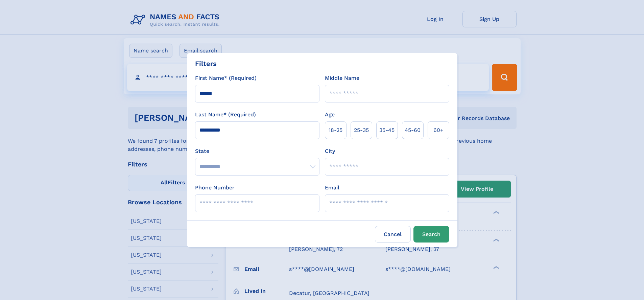 This screenshot has width=644, height=300. Describe the element at coordinates (206, 64) in the screenshot. I see `div: Filters` at that location.